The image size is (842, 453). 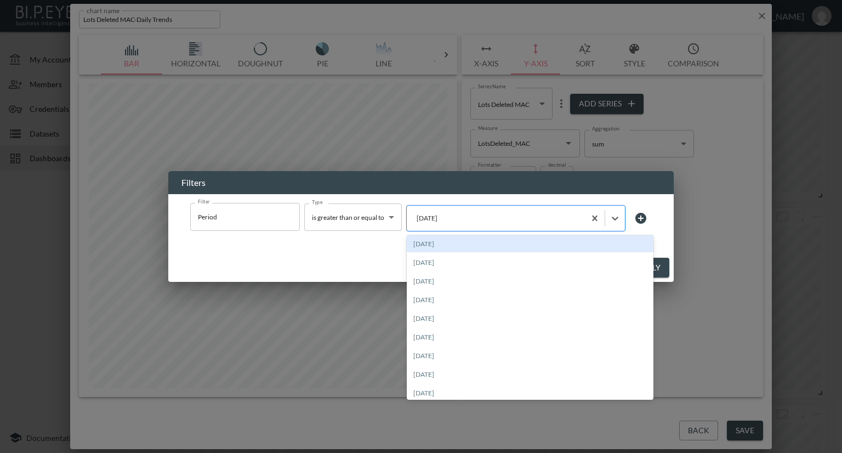 What do you see at coordinates (204, 201) in the screenshot?
I see `label: Filter` at bounding box center [204, 201].